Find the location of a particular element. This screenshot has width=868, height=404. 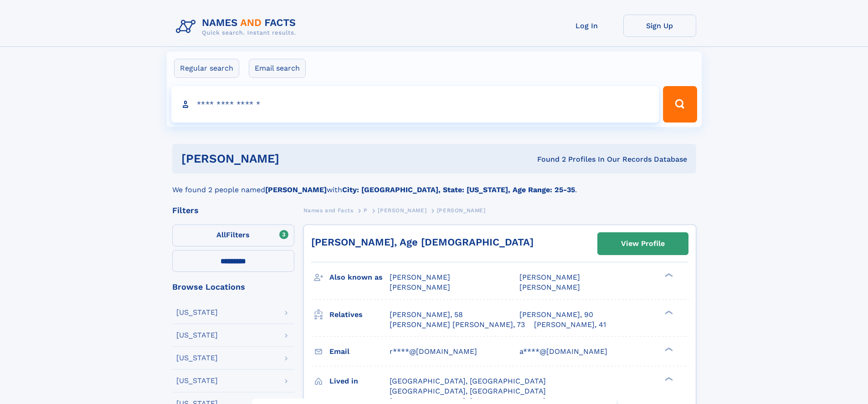

div: Browse Locations is located at coordinates (234, 287).